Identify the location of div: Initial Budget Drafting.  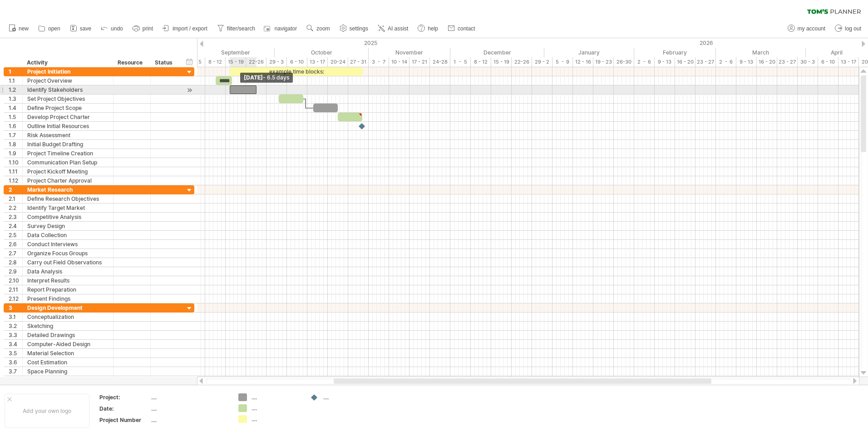
(68, 144).